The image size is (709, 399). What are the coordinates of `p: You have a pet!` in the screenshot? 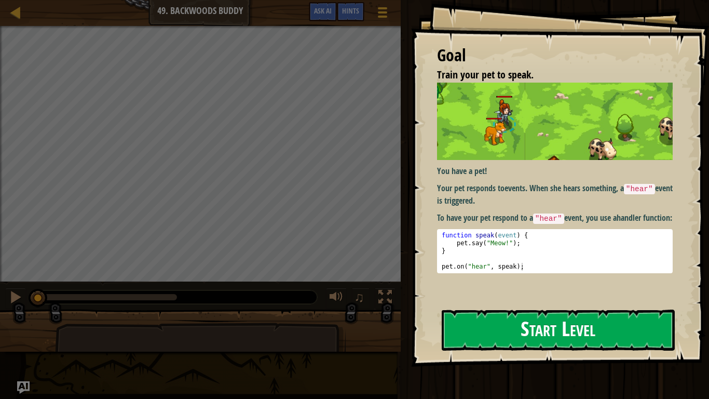 It's located at (555, 171).